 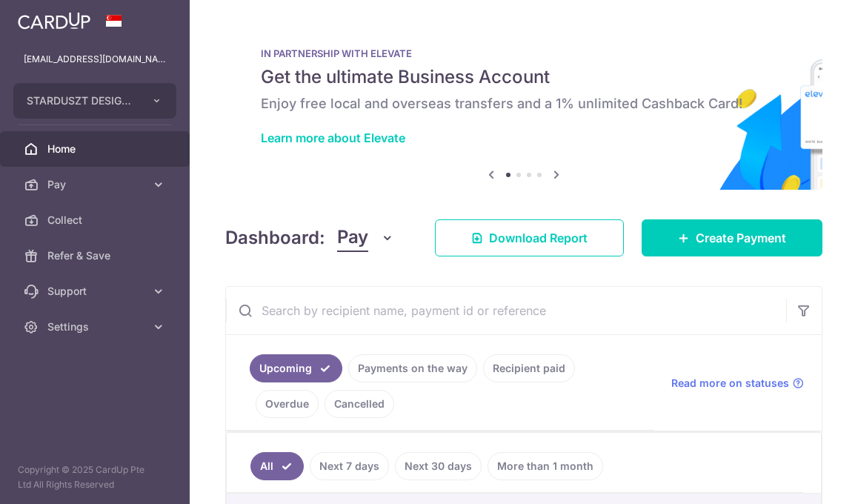 What do you see at coordinates (275, 238) in the screenshot?
I see `h4: Dashboard:` at bounding box center [275, 238].